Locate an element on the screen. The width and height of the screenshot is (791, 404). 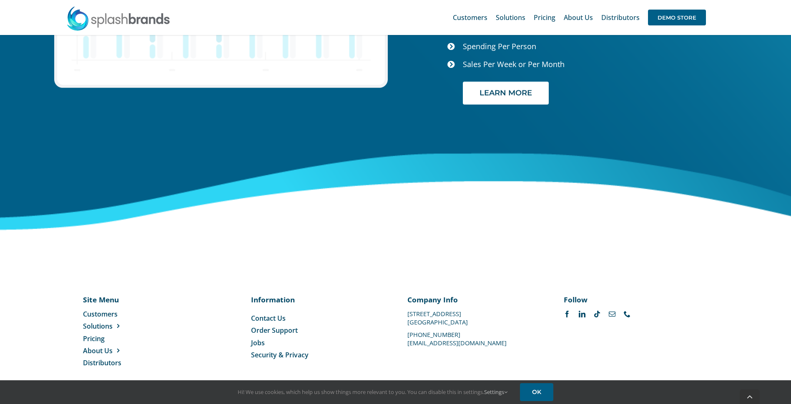
p: Information is located at coordinates (317, 300).